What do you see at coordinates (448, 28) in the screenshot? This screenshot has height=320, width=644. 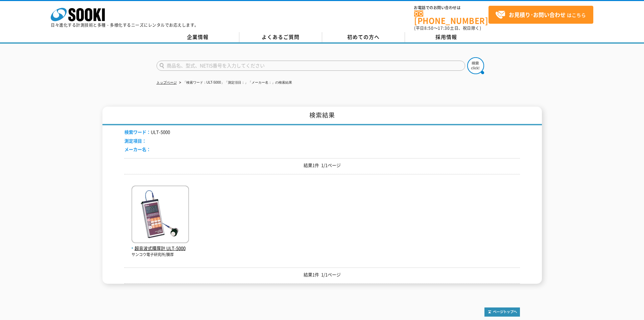 I see `span: (平日 ～ 土日、祝日除く)` at bounding box center [448, 28].